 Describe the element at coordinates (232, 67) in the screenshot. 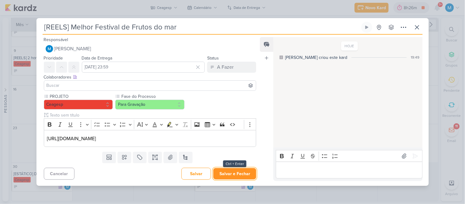

I see `button: A Fazer` at that location.